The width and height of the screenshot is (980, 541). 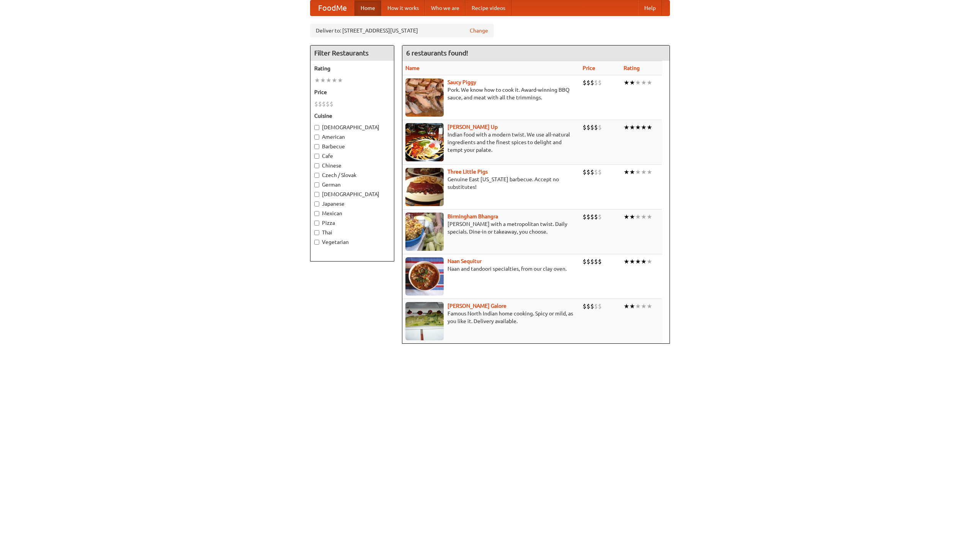 What do you see at coordinates (368, 9) in the screenshot?
I see `a: Home` at bounding box center [368, 9].